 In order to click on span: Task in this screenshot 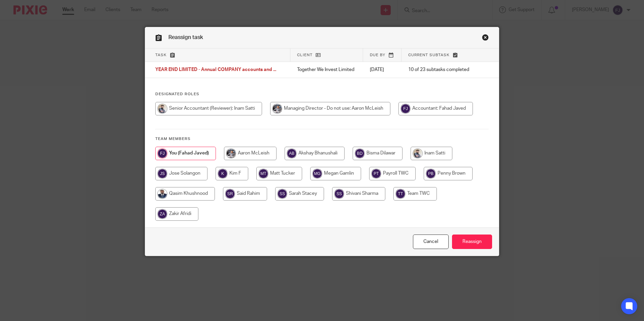, I will do `click(161, 55)`.